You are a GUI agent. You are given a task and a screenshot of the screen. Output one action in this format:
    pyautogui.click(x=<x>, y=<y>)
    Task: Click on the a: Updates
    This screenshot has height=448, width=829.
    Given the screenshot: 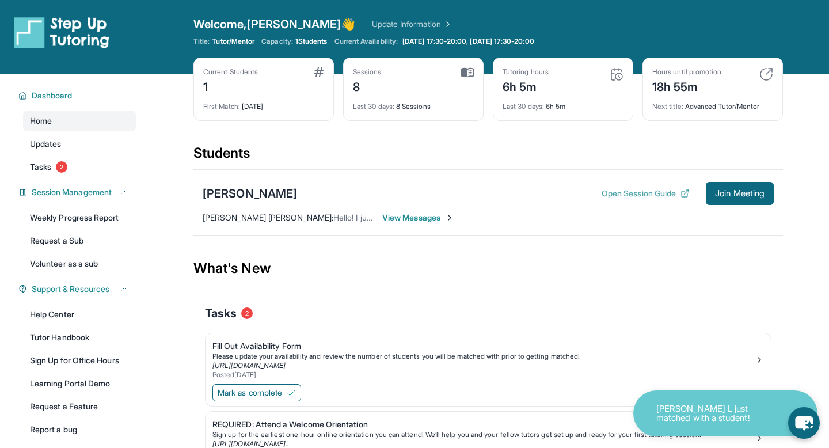 What is the action you would take?
    pyautogui.click(x=79, y=144)
    